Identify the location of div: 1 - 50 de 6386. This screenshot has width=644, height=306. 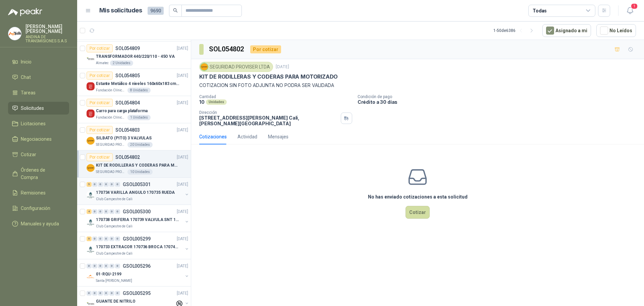
(515, 31).